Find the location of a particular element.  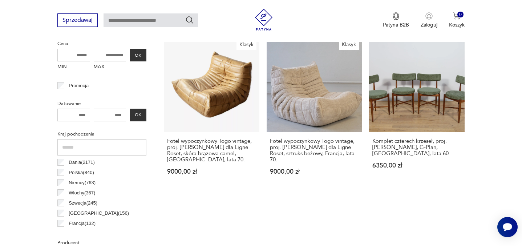

p: Kraj pochodzenia is located at coordinates (102, 134).